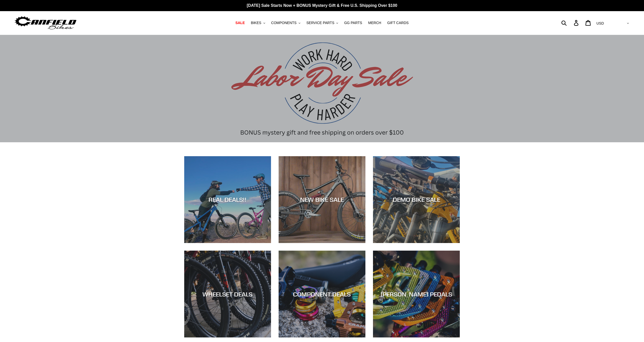 The width and height of the screenshot is (644, 342). I want to click on a: GG PARTS, so click(353, 23).